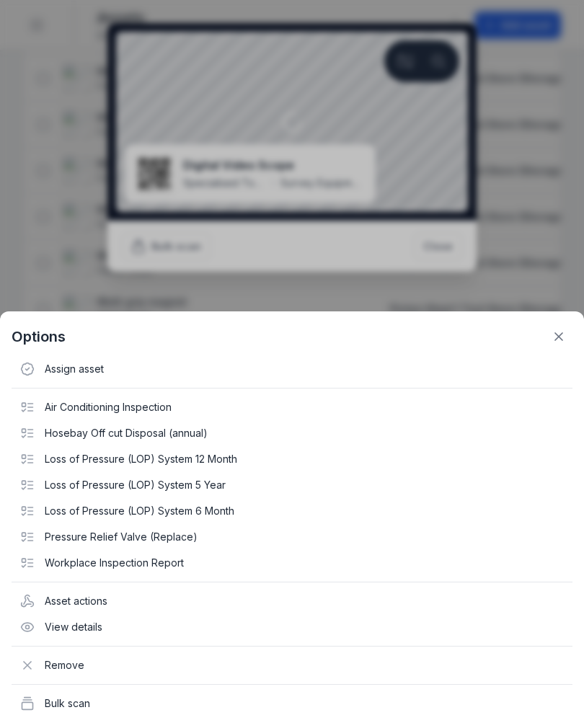 The height and width of the screenshot is (728, 584). What do you see at coordinates (292, 511) in the screenshot?
I see `div: Loss of Pressure (LOP) System 6 Month` at bounding box center [292, 511].